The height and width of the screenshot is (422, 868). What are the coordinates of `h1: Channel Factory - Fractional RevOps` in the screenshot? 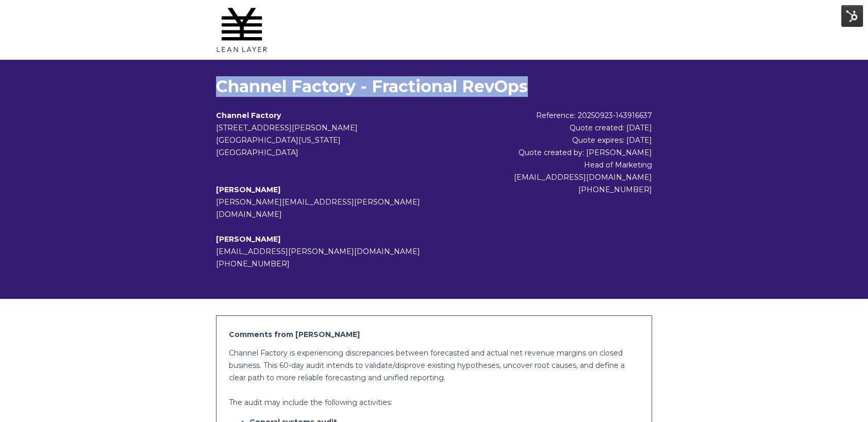 It's located at (434, 86).